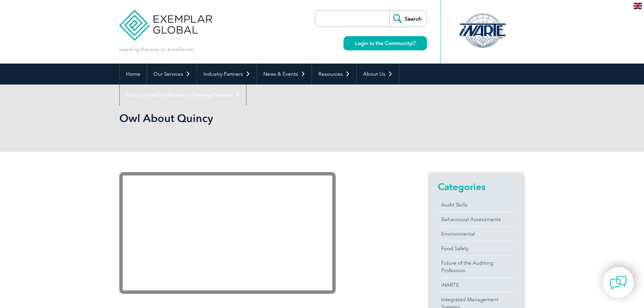  Describe the element at coordinates (183, 95) in the screenshot. I see `a: Find Certified Professional / Training Provider` at that location.